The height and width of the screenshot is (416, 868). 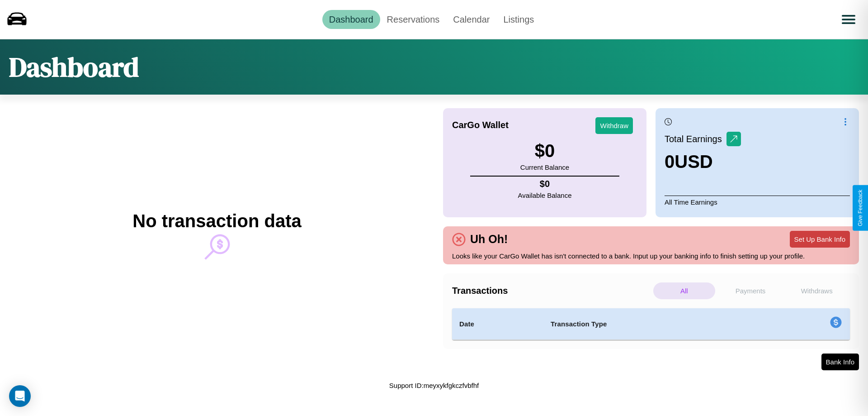 What do you see at coordinates (545, 167) in the screenshot?
I see `p: Current Balance` at bounding box center [545, 167].